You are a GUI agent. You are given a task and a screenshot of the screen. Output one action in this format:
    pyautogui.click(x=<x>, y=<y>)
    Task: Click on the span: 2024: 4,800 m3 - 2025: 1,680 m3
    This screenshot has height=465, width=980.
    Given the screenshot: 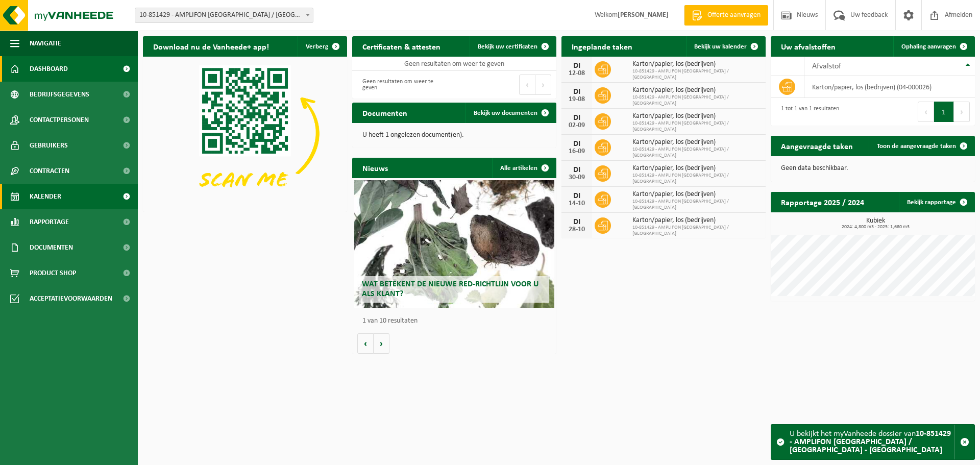 What is the action you would take?
    pyautogui.click(x=875, y=227)
    